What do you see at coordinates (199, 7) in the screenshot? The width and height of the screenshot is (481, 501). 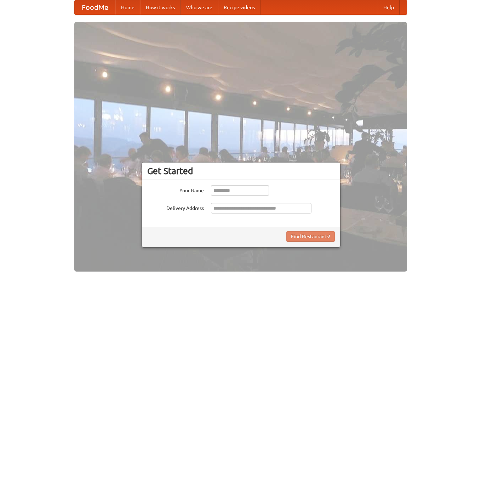 I see `a: Who we are` at bounding box center [199, 7].